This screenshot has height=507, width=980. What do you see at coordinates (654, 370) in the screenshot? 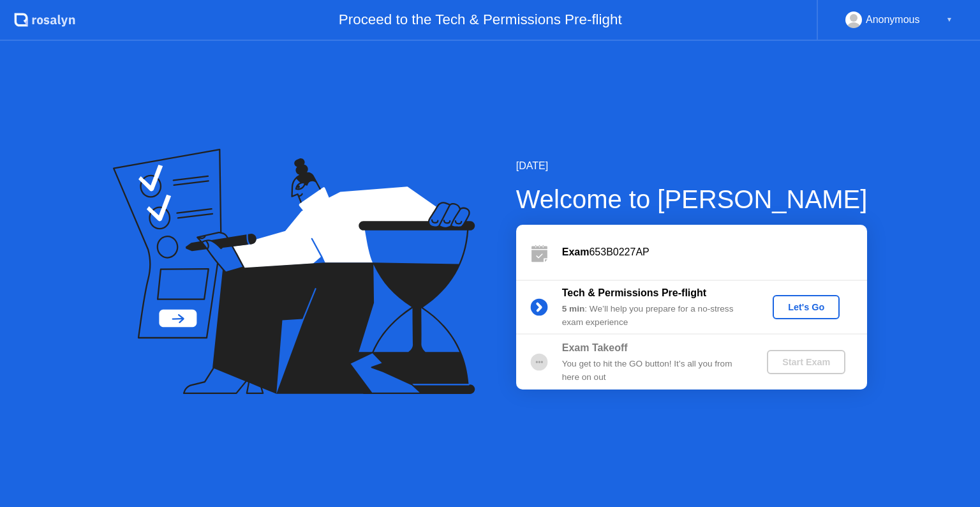
I see `div: You get to hit the GO button! It’s all you from here on out` at bounding box center [654, 370].